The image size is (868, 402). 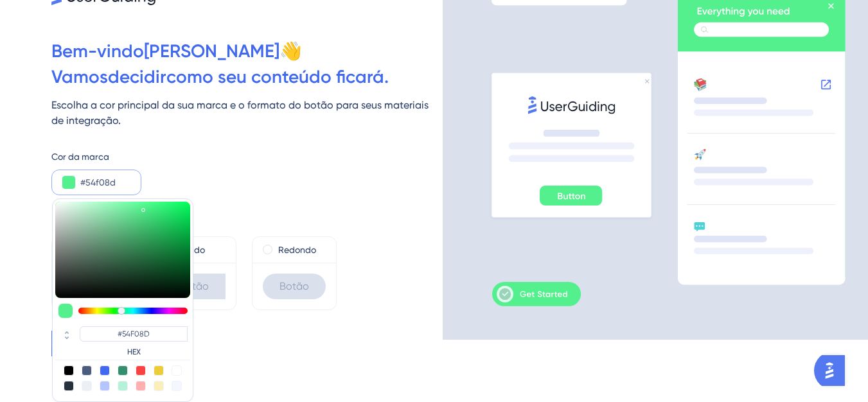 I want to click on font: Próximo, so click(x=67, y=343).